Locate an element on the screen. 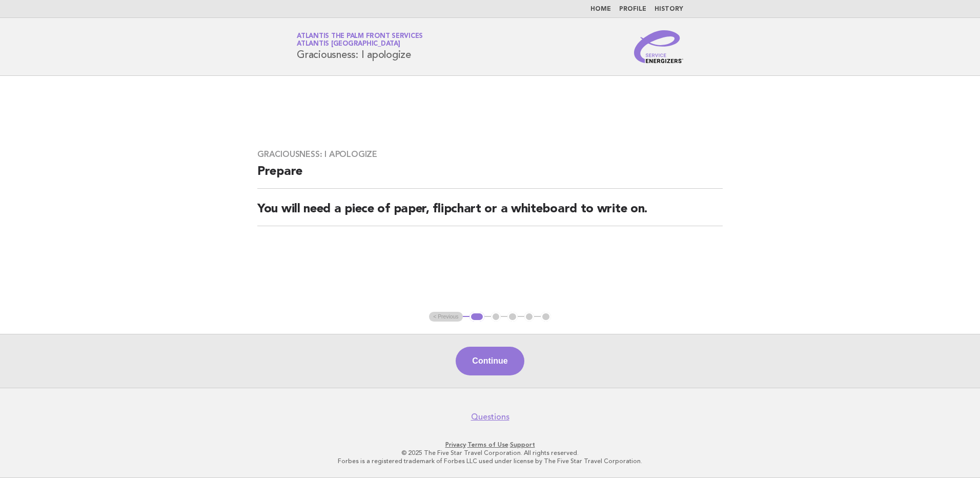 The height and width of the screenshot is (478, 980). h2: Prepare is located at coordinates (490, 176).